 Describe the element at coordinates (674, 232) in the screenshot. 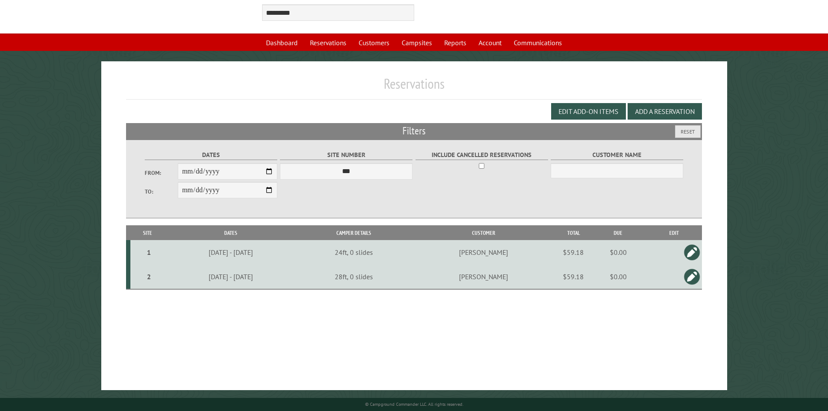

I see `th: Edit` at that location.